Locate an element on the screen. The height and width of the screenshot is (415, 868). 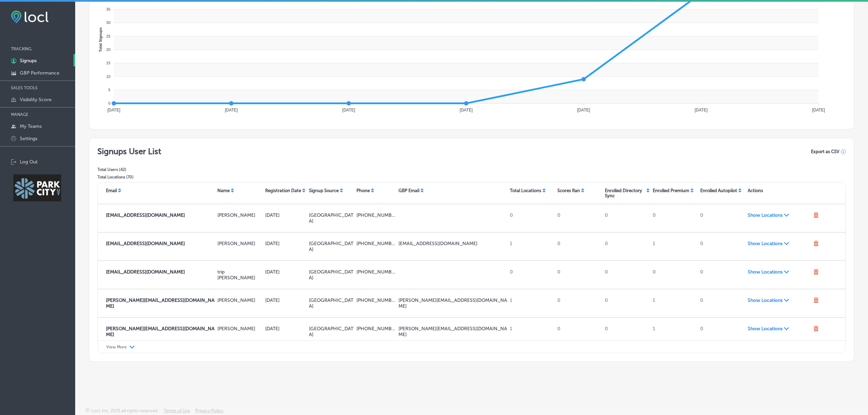
p: Enrolled Autopilot is located at coordinates (718, 191).